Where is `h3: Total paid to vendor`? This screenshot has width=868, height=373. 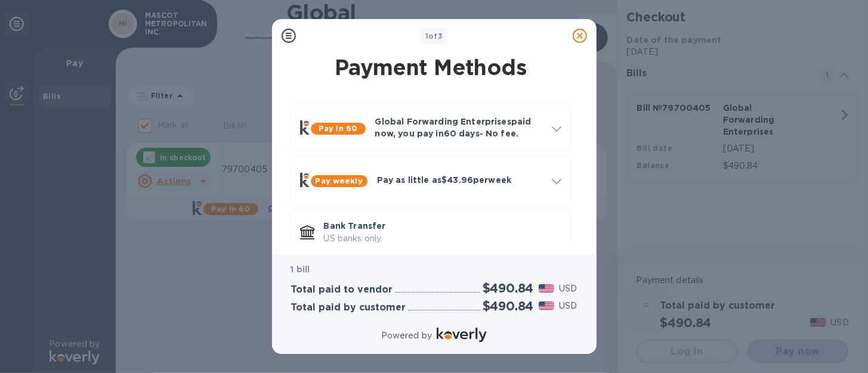 h3: Total paid to vendor is located at coordinates (342, 289).